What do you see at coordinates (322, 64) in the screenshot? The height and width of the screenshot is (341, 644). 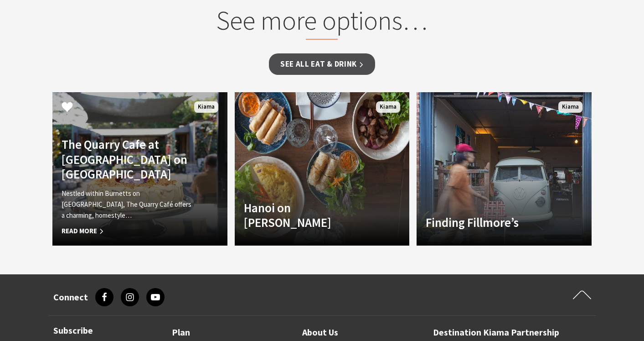 I see `a: See all Eat & Drink` at bounding box center [322, 64].